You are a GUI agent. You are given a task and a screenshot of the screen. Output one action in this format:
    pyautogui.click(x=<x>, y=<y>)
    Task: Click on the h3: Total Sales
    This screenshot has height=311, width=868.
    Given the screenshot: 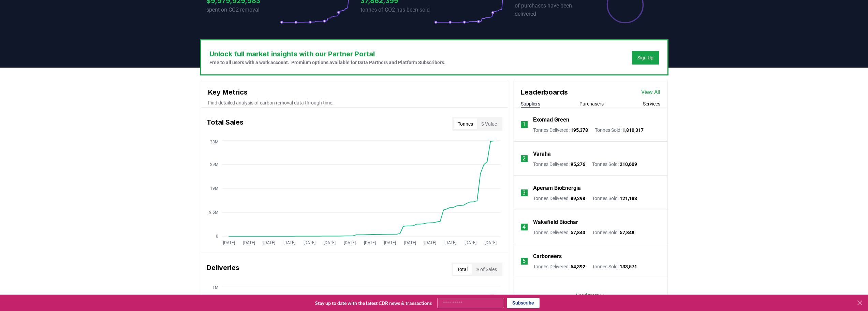 What is the action you would take?
    pyautogui.click(x=225, y=124)
    